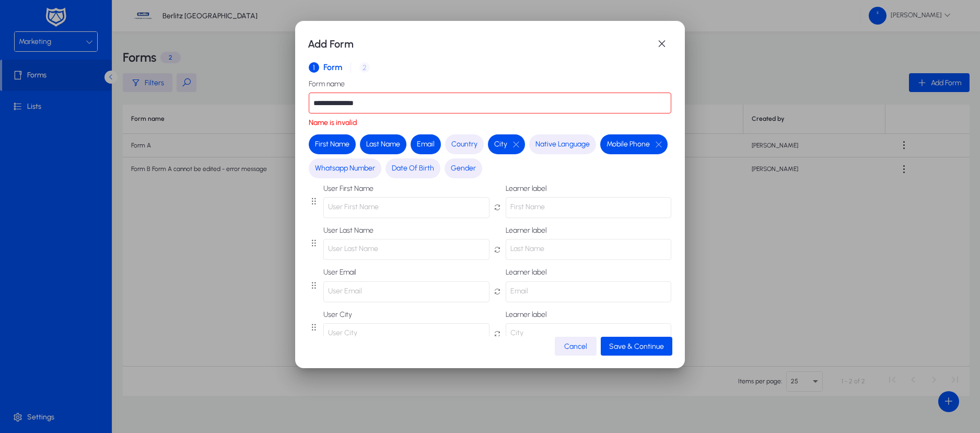 This screenshot has height=433, width=980. What do you see at coordinates (490, 84) in the screenshot?
I see `label: Form name` at bounding box center [490, 84].